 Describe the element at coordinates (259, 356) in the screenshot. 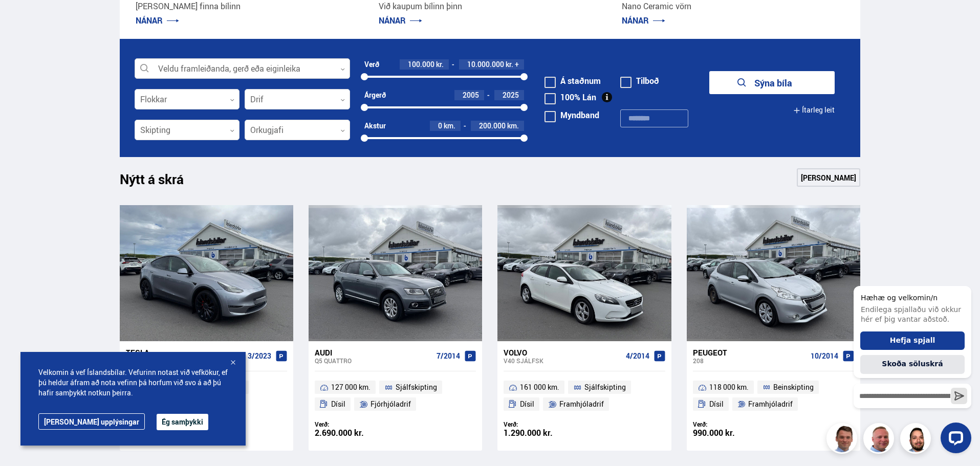

I see `span: 3/2023` at that location.